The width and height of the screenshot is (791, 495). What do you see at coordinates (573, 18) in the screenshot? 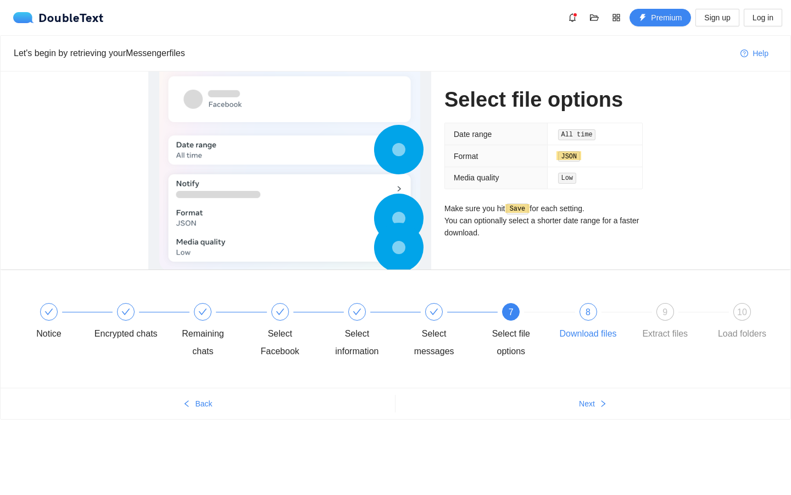
I see `button: bell` at bounding box center [573, 18].